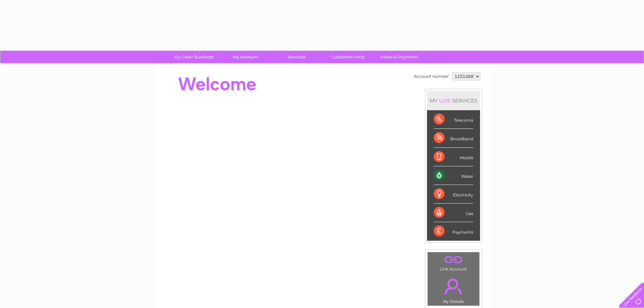 This screenshot has height=308, width=644. Describe the element at coordinates (245, 57) in the screenshot. I see `a: My Account` at that location.